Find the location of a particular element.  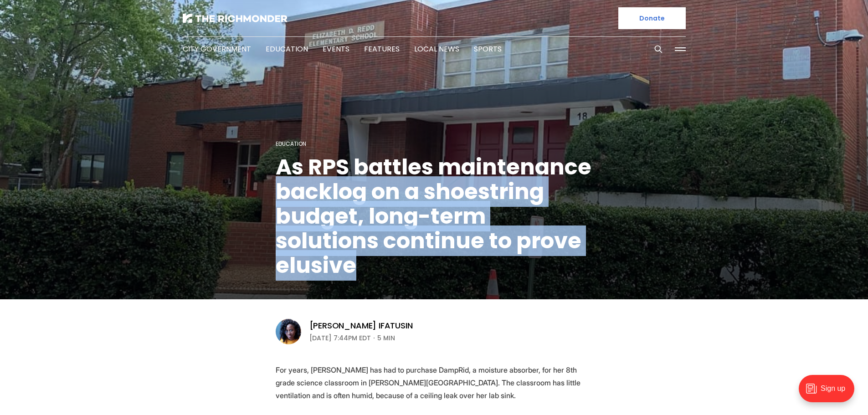

button: Search this site is located at coordinates (659, 49).